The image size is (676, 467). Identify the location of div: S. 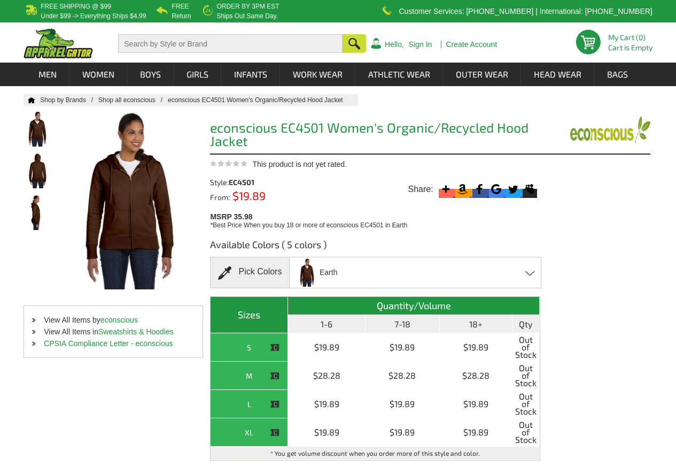
(249, 347).